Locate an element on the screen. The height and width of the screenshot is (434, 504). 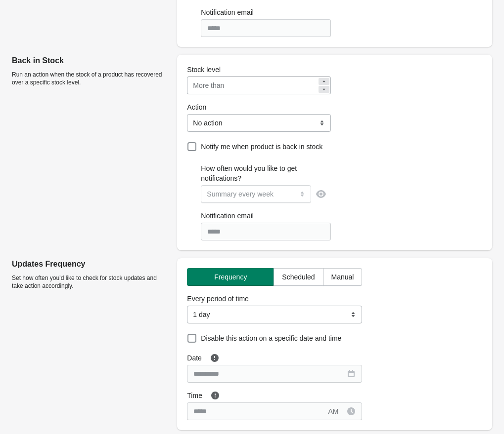
p: Back in Stock is located at coordinates (91, 61).